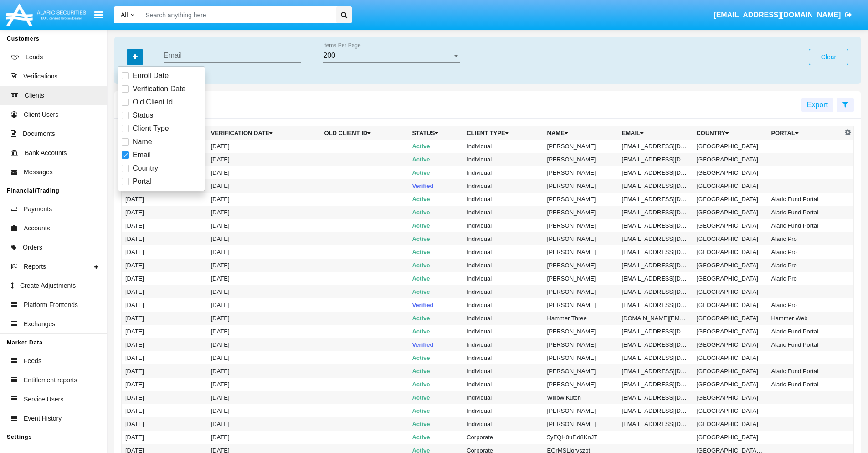  What do you see at coordinates (329, 55) in the screenshot?
I see `span: 200` at bounding box center [329, 55].